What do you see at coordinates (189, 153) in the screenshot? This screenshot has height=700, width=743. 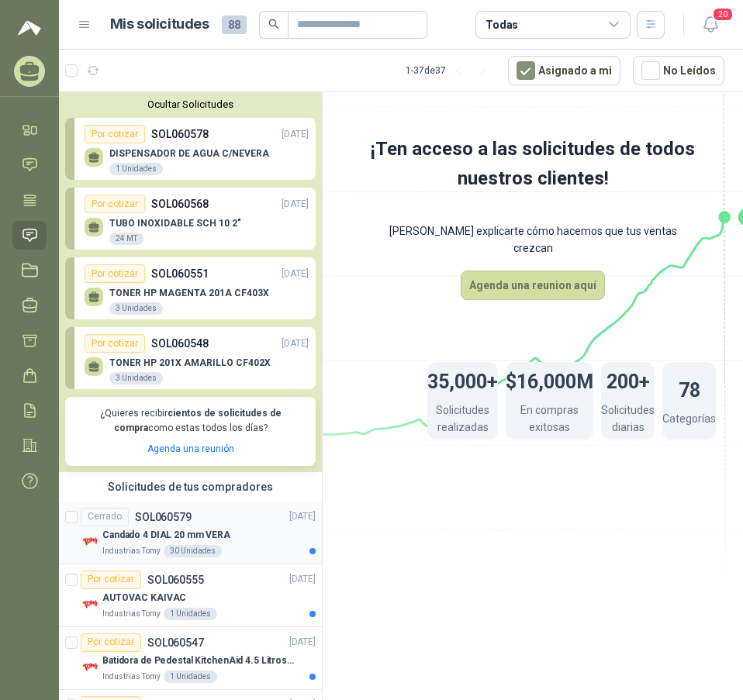 I see `p: DISPENSADOR DE AGUA C/NEVERA` at bounding box center [189, 153].